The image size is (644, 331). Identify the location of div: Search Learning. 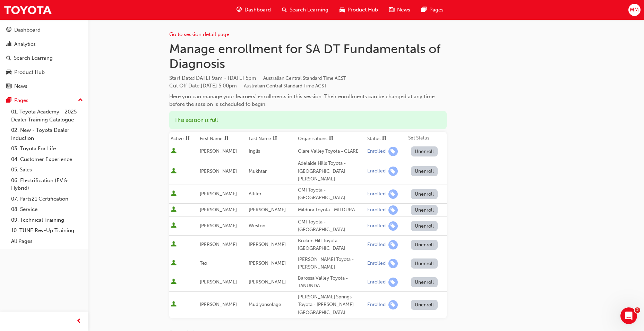
(33, 58).